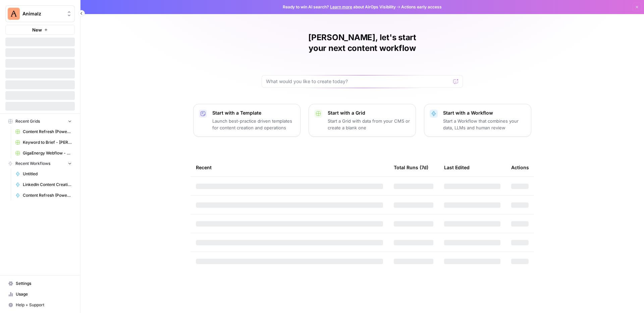 This screenshot has height=313, width=644. What do you see at coordinates (40, 14) in the screenshot?
I see `button: Workspace: Animalz` at bounding box center [40, 14].